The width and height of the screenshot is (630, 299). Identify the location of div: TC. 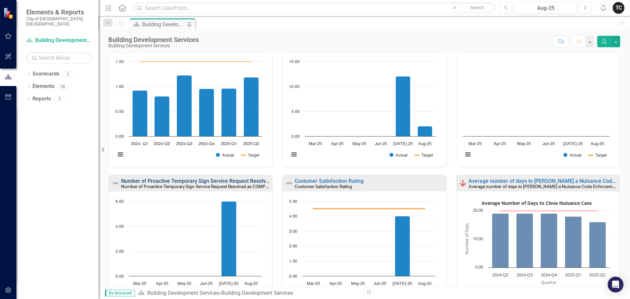
(619, 8).